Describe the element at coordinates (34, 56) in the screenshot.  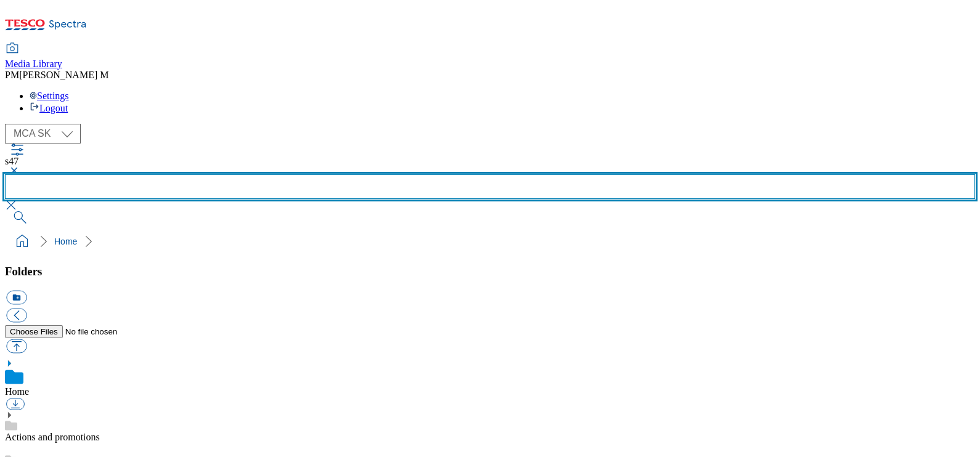
I see `a: Media Library` at that location.